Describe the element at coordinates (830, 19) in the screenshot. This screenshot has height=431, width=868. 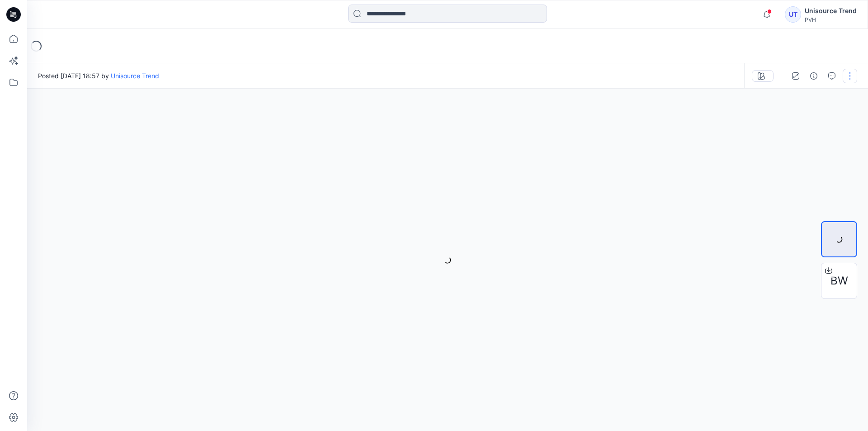
I see `div: PVH` at that location.